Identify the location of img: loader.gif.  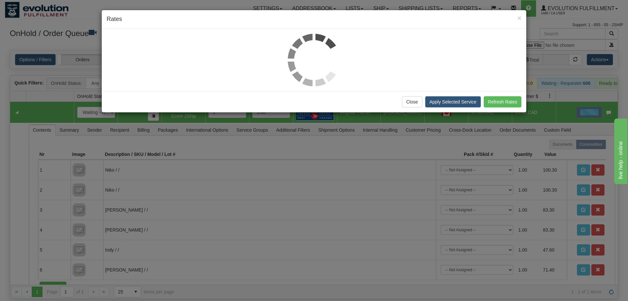
(314, 60).